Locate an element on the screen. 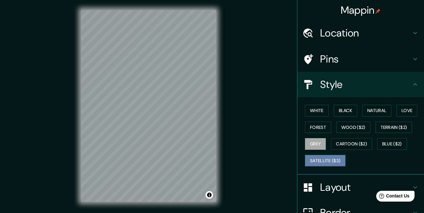 The width and height of the screenshot is (424, 213). div: Pins is located at coordinates (361, 59).